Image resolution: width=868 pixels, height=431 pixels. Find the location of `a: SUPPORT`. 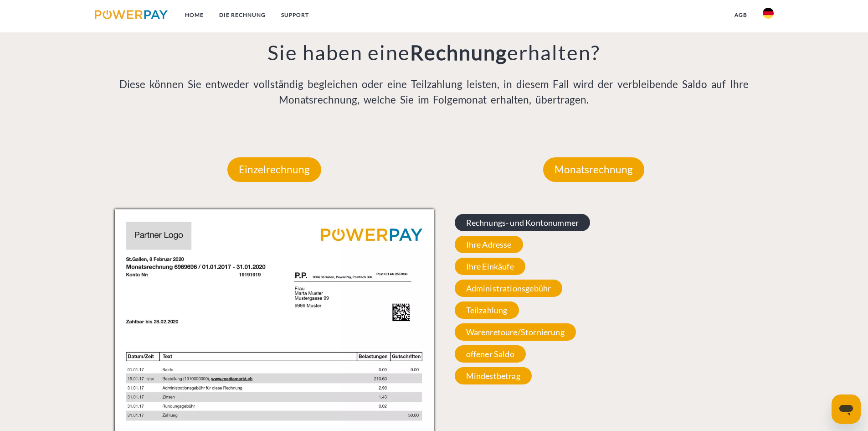

a: SUPPORT is located at coordinates (295, 15).